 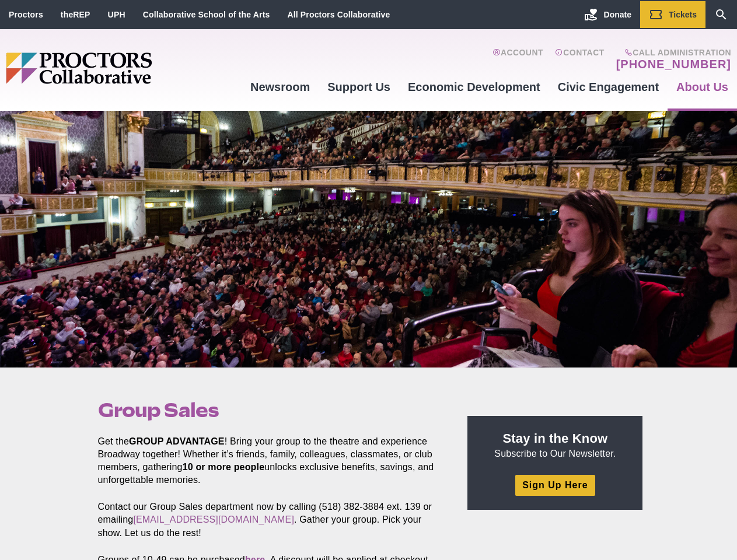 I want to click on a: Support Us, so click(x=359, y=87).